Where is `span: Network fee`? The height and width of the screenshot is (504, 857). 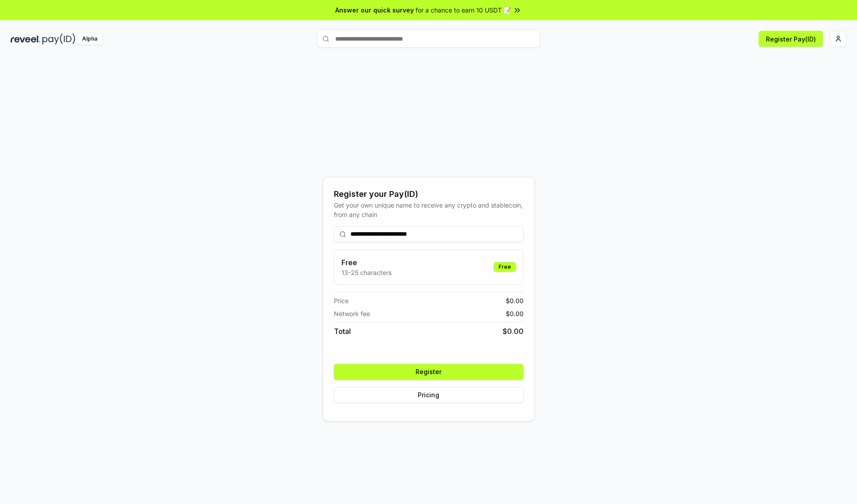 span: Network fee is located at coordinates (352, 313).